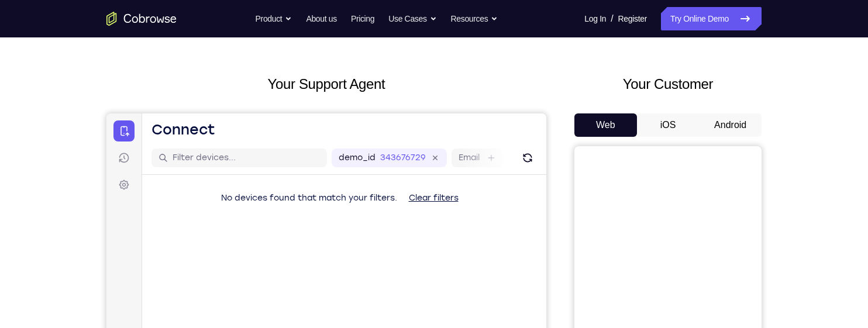 Image resolution: width=868 pixels, height=328 pixels. Describe the element at coordinates (17, 45) in the screenshot. I see `a: Sessions` at that location.